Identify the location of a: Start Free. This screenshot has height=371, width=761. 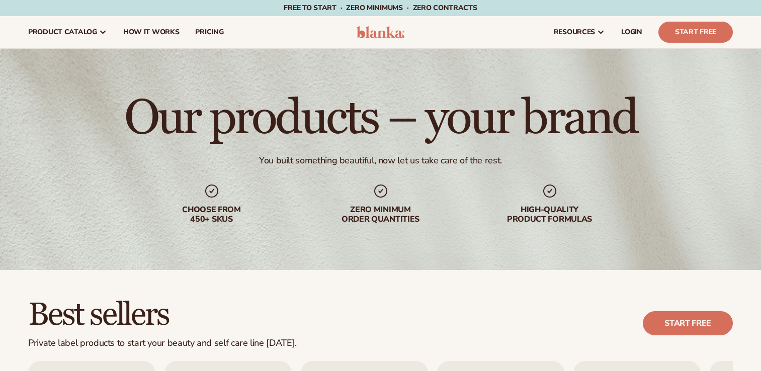
(696, 32).